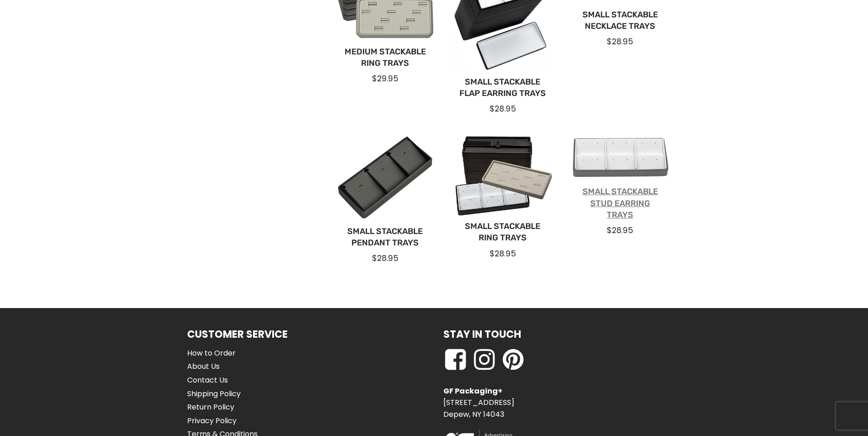 The image size is (868, 436). I want to click on a: Contact Us, so click(223, 380).